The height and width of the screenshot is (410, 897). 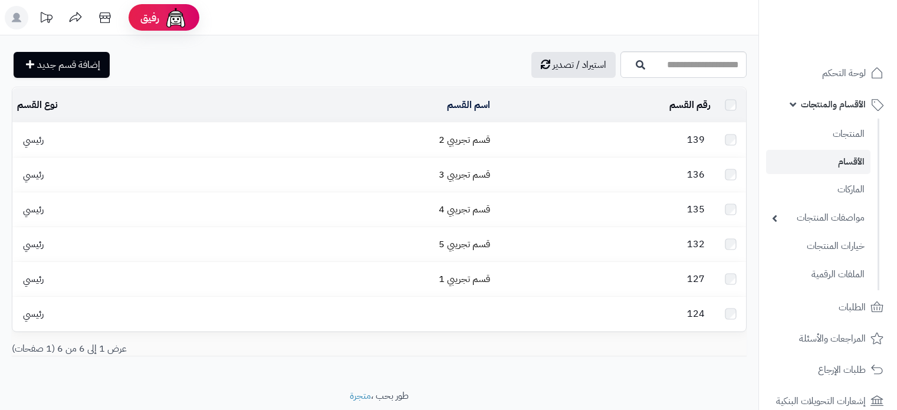 What do you see at coordinates (818, 189) in the screenshot?
I see `a: الماركات` at bounding box center [818, 189].